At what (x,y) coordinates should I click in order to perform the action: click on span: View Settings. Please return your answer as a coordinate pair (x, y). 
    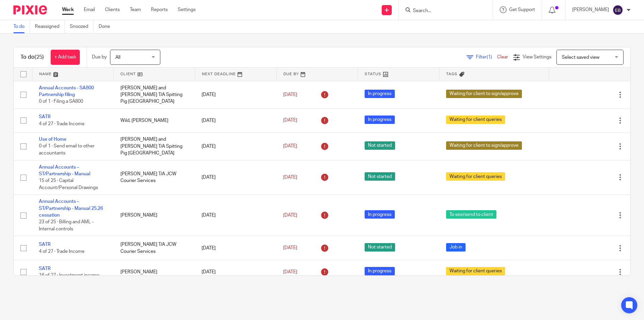
    Looking at the image, I should click on (537, 57).